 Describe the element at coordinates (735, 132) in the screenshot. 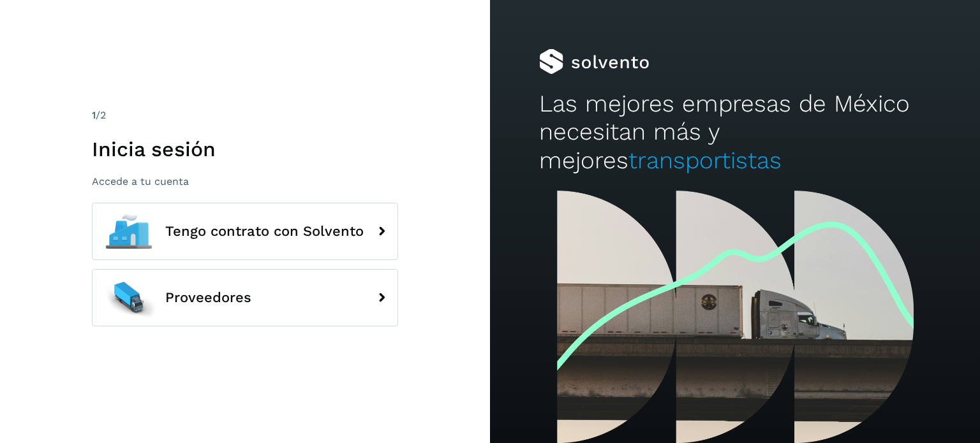

I see `h2: Las mejores empresas de México necesitan más y mejores` at that location.